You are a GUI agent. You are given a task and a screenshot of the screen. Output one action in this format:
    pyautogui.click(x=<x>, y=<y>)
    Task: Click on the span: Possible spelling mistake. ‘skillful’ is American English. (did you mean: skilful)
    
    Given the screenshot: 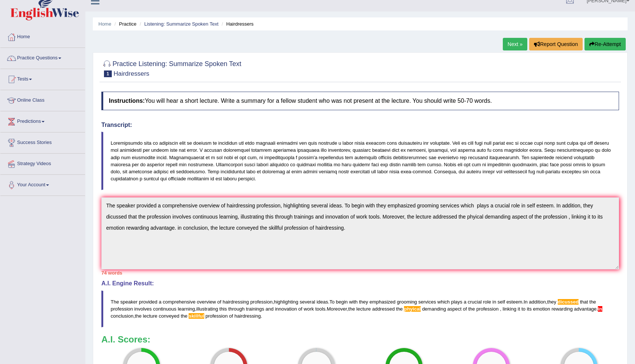 What is the action you would take?
    pyautogui.click(x=196, y=316)
    